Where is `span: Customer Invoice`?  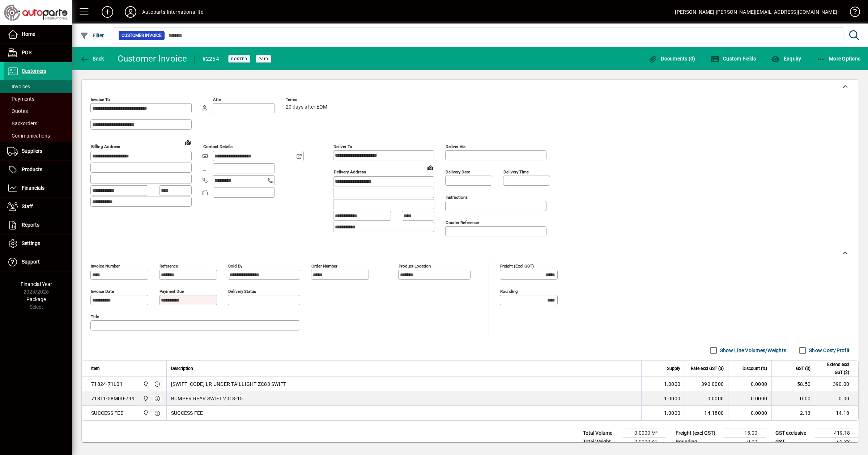 span: Customer Invoice is located at coordinates (141, 35).